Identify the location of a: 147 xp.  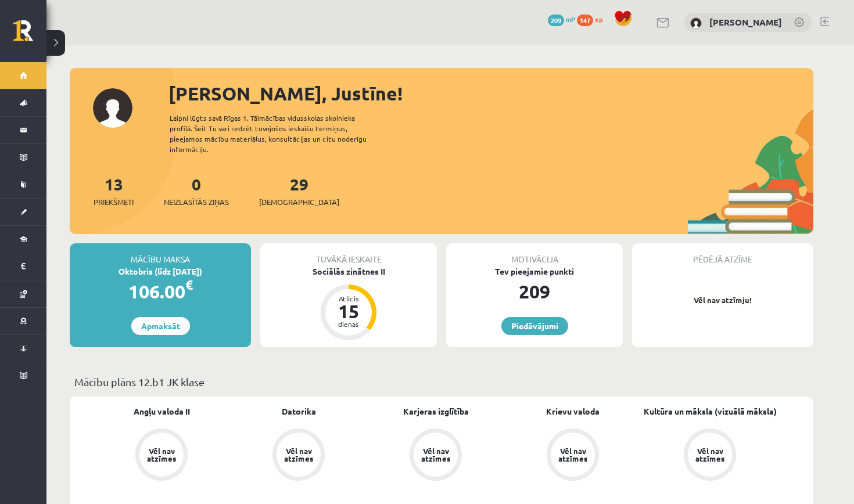
(593, 19).